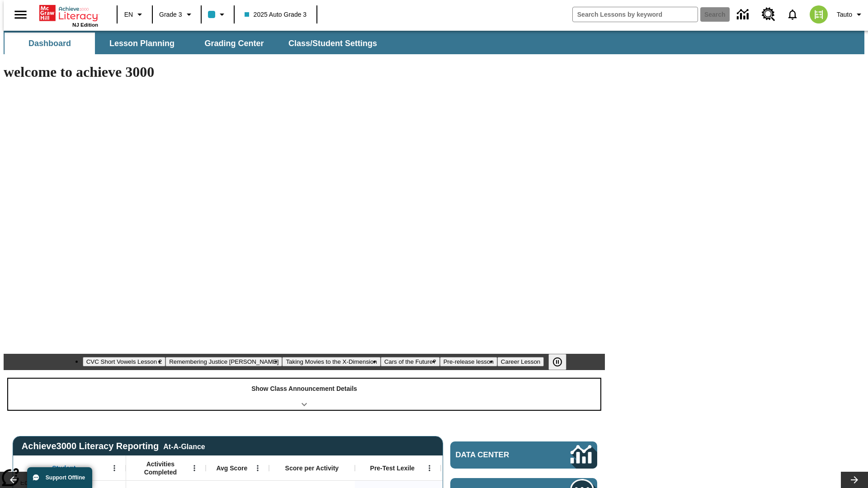 The image size is (868, 488). Describe the element at coordinates (304, 394) in the screenshot. I see `div: Show Class Announcement Details` at that location.